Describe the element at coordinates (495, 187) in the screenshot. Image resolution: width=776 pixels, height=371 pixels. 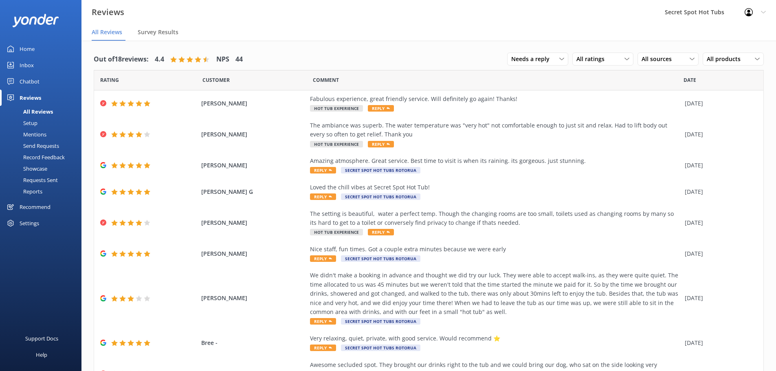
I see `div: Loved the chill vibes at Secret Spot Hot Tub!` at that location.